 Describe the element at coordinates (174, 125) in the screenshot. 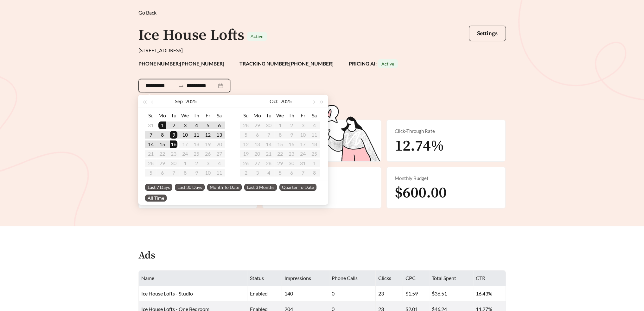

I see `div: 2` at that location.